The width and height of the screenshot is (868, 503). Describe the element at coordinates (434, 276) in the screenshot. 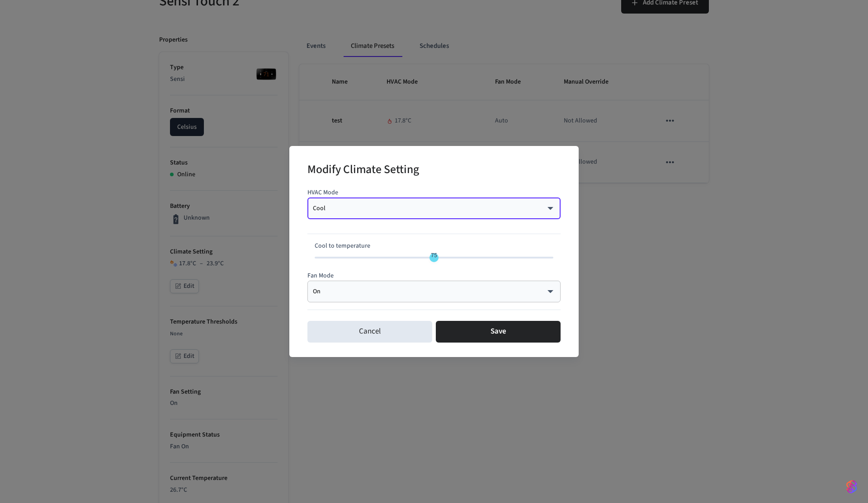

I see `p: Fan Mode` at that location.